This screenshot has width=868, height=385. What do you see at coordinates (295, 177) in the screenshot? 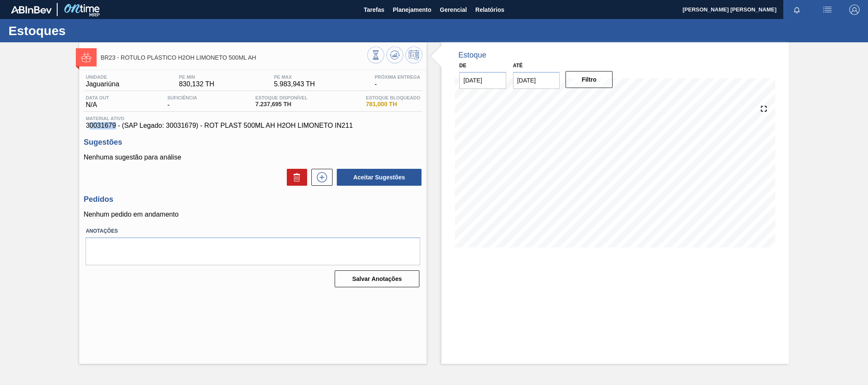
I see `div: Excluir Sugestões` at bounding box center [295, 177].